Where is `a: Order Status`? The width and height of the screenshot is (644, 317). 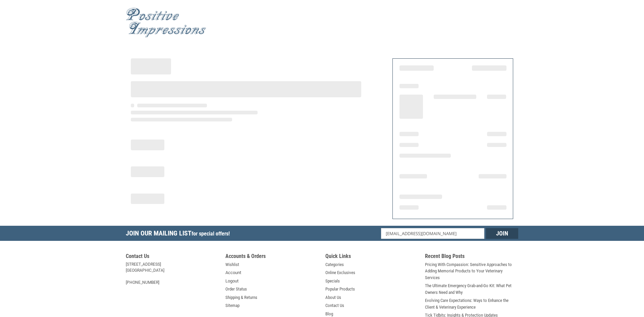 a: Order Status is located at coordinates (236, 289).